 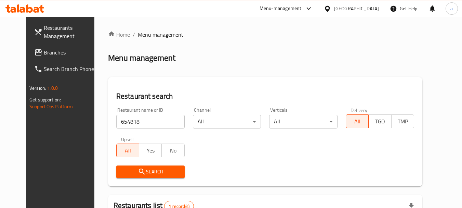 What do you see at coordinates (119, 35) in the screenshot?
I see `a: Home` at bounding box center [119, 35].